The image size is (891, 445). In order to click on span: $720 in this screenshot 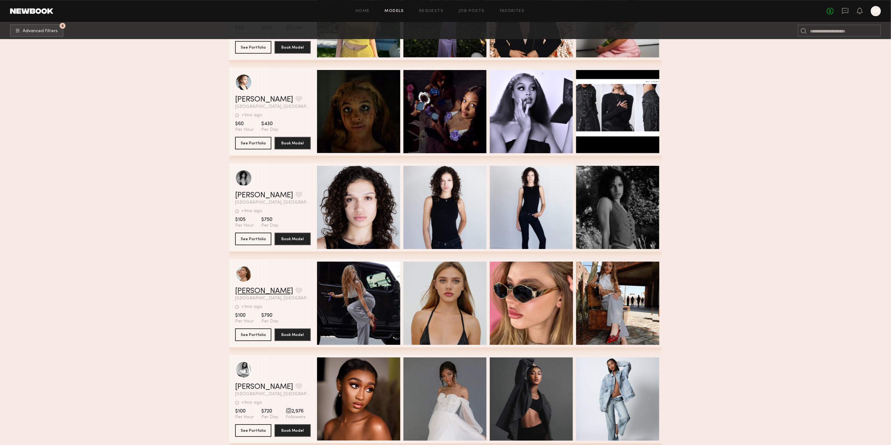, I will do `click(270, 411)`.